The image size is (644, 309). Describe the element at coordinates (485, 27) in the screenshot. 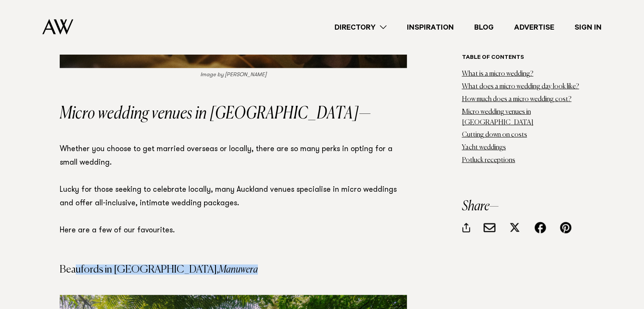

I see `a: Blog` at that location.